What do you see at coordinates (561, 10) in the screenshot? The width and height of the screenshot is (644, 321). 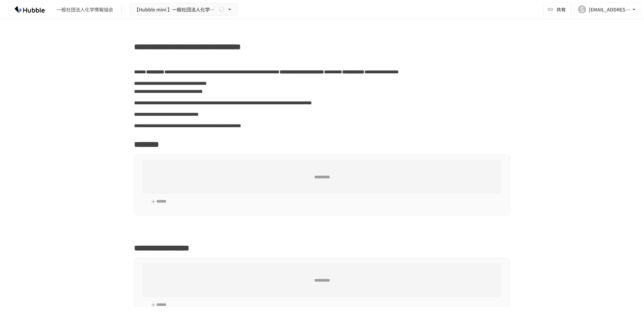 I see `span: 共有` at bounding box center [561, 10].